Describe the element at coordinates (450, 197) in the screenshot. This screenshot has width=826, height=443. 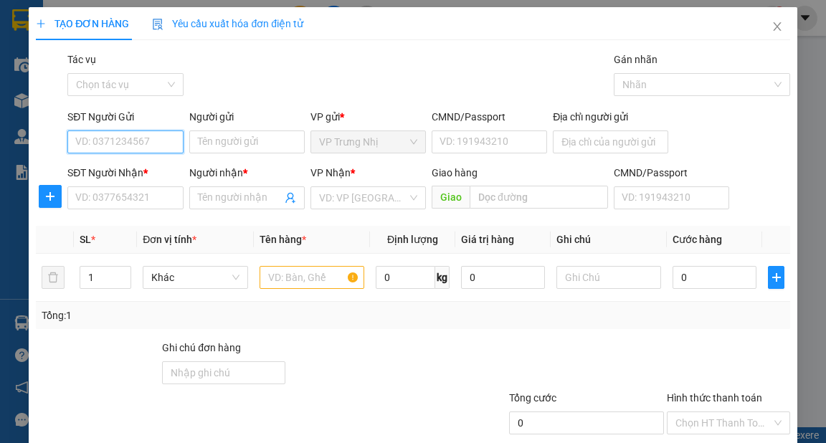
I see `span: Giao` at that location.